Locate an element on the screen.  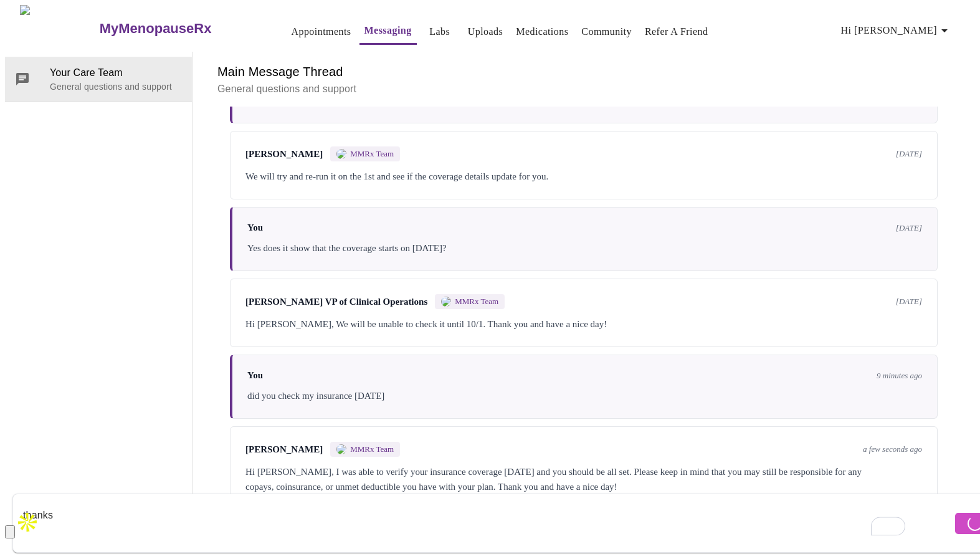
button: Labs is located at coordinates (440, 32).